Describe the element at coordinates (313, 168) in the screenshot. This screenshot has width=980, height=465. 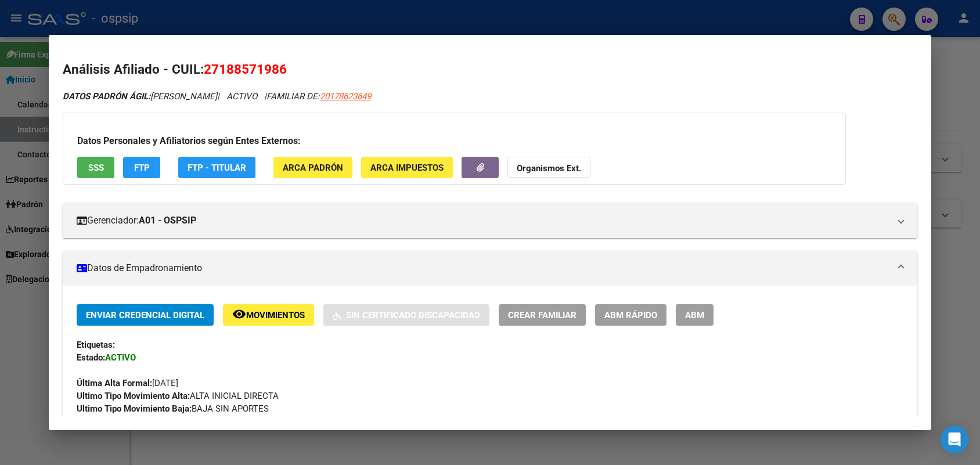
I see `span: ARCA Padrón` at that location.